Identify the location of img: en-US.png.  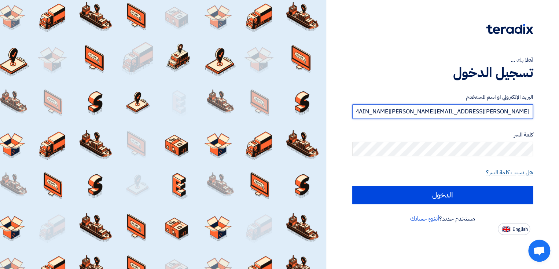
(507, 229).